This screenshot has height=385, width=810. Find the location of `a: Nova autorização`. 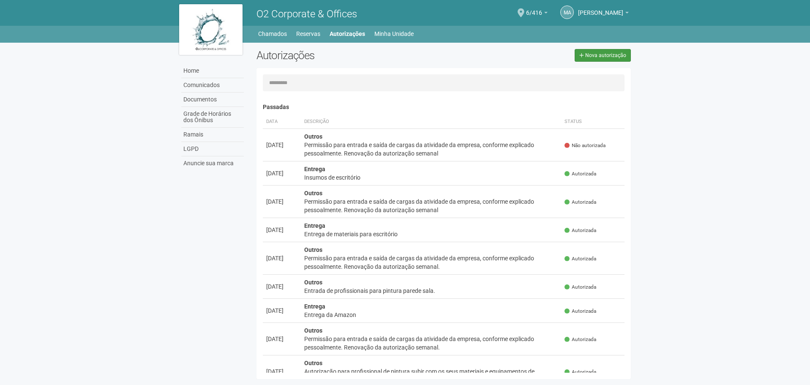

a: Nova autorização is located at coordinates (602, 55).